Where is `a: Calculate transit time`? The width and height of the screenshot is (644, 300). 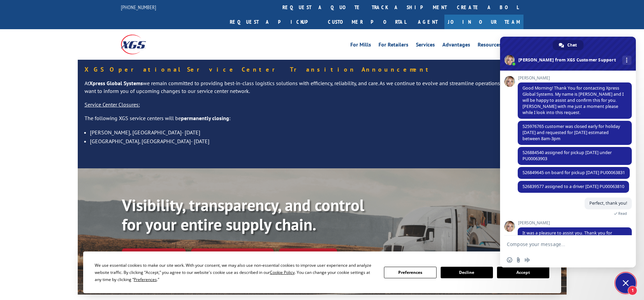 a: Calculate transit time is located at coordinates (232, 256).